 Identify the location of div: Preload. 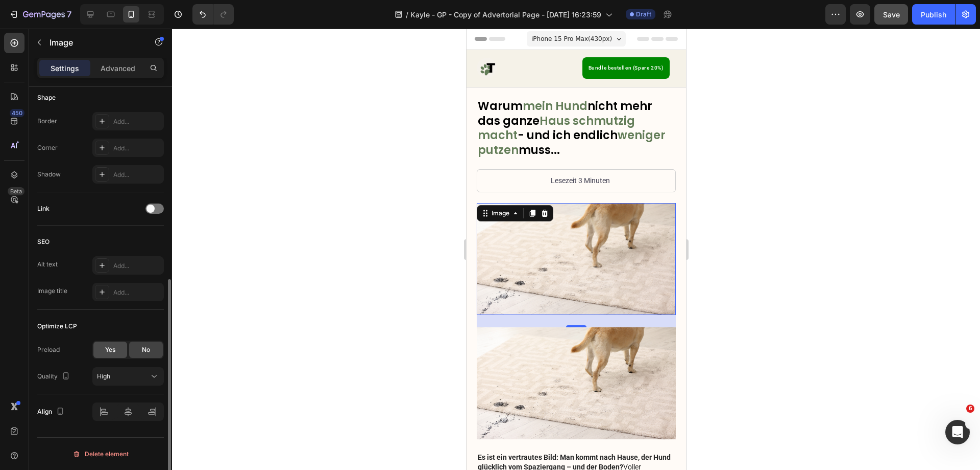
(48, 350).